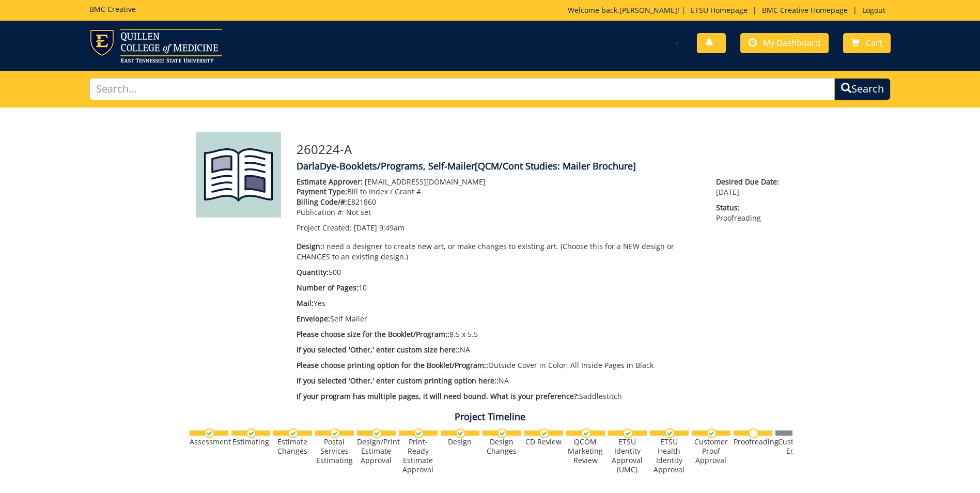 The height and width of the screenshot is (493, 980). What do you see at coordinates (359, 212) in the screenshot?
I see `span: Not set` at bounding box center [359, 212].